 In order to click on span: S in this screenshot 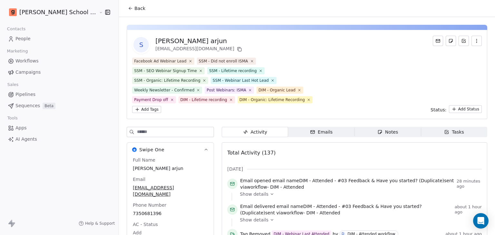, I will do `click(141, 45)`.